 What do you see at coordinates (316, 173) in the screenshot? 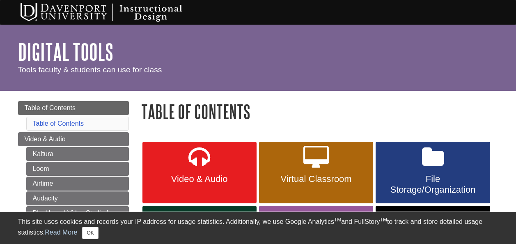
I see `a: Virtual Classroom` at bounding box center [316, 173].